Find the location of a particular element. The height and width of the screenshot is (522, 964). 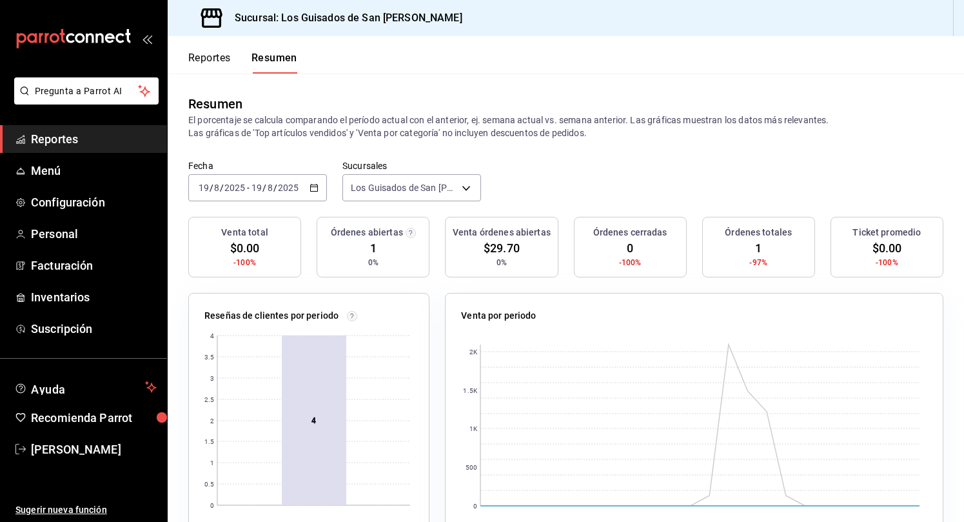

span: Pregunta a Parrot AI is located at coordinates (86, 91).